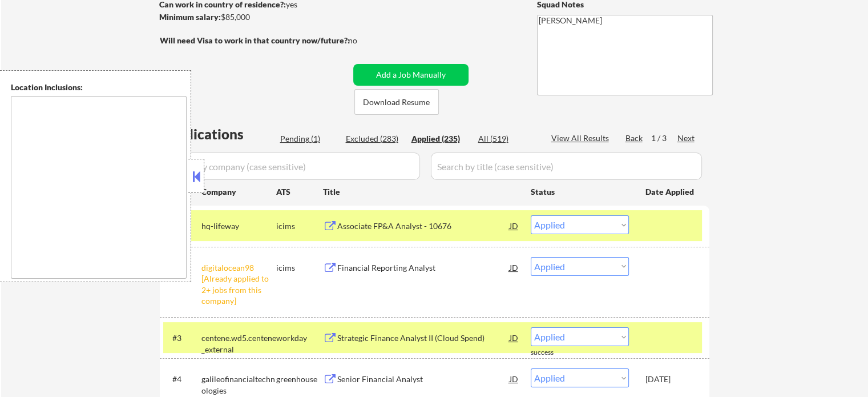 The height and width of the screenshot is (397, 868). What do you see at coordinates (300, 379) in the screenshot?
I see `div: greenhouse` at bounding box center [300, 379].